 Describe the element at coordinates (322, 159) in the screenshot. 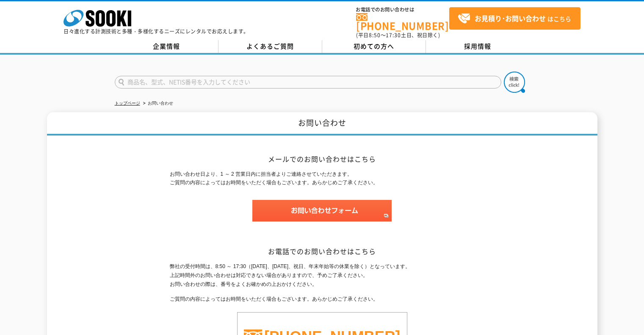

I see `h2: メールでのお問い合わせはこちら` at that location.